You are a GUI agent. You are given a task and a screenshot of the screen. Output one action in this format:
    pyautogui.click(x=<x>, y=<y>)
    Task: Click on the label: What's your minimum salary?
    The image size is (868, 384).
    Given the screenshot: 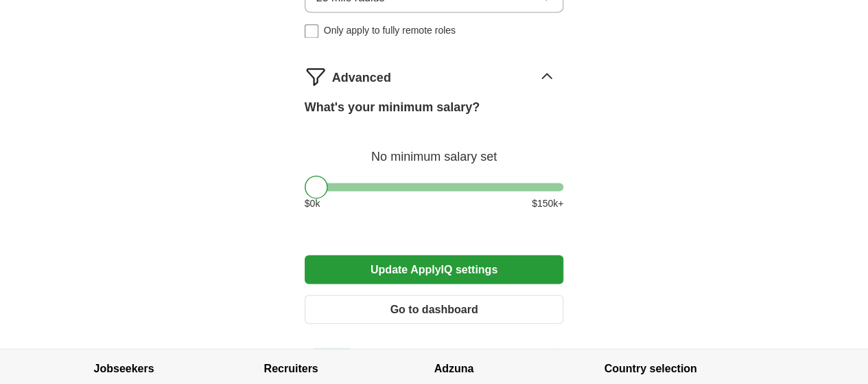 What is the action you would take?
    pyautogui.click(x=391, y=107)
    